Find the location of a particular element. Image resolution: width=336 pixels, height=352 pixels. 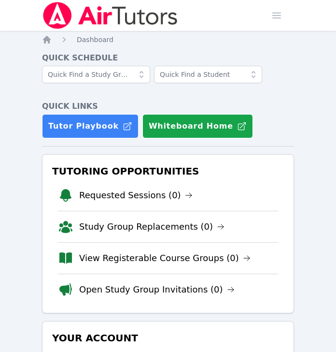

h4: Quick Schedule is located at coordinates (168, 58).